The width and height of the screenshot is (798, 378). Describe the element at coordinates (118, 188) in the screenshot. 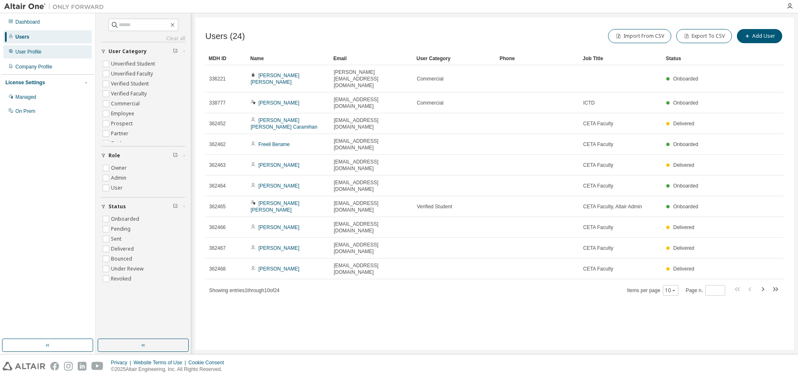

I see `label: User` at that location.